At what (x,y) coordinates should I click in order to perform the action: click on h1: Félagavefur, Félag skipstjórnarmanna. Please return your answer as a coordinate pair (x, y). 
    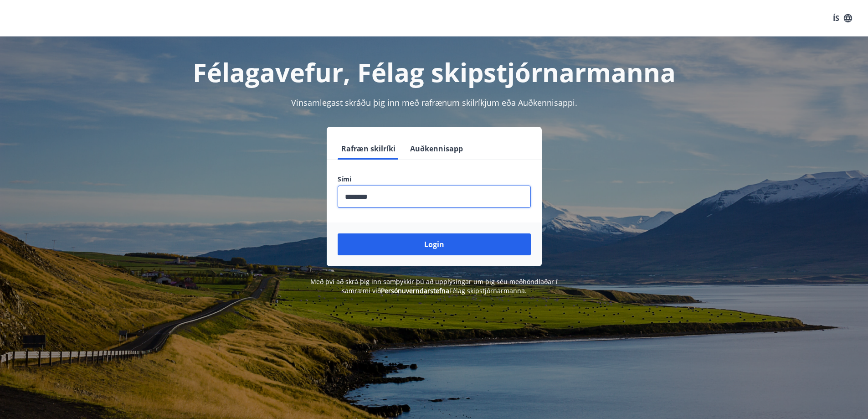
    Looking at the image, I should click on (434, 72).